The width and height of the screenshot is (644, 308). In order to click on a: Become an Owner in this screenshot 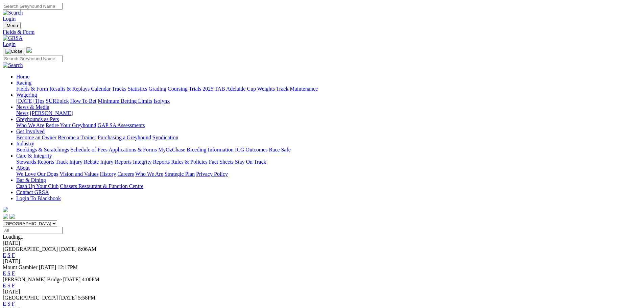, I will do `click(36, 137)`.